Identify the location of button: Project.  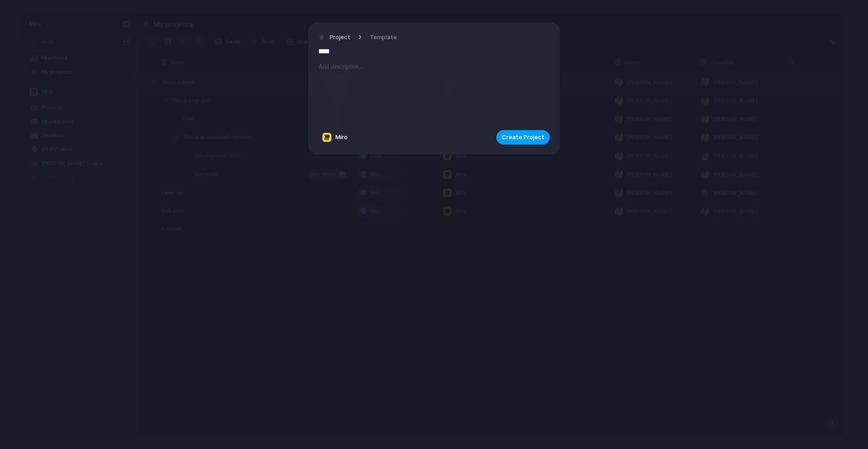
(335, 37).